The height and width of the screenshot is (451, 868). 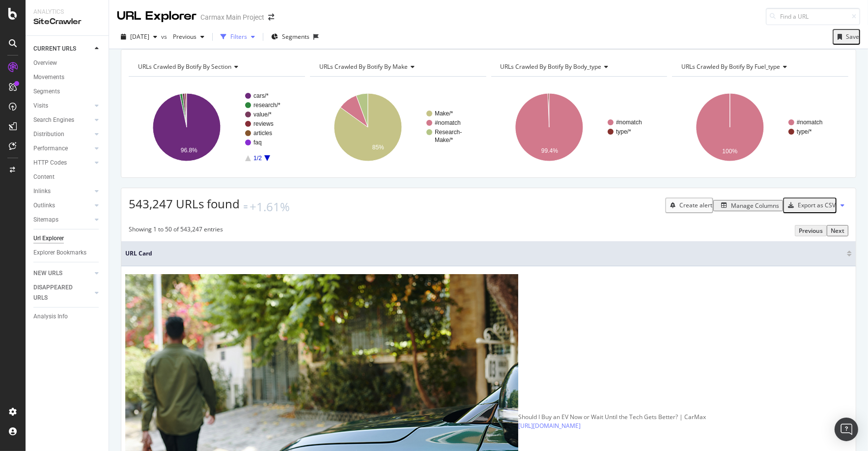 I want to click on a: Movements, so click(x=67, y=77).